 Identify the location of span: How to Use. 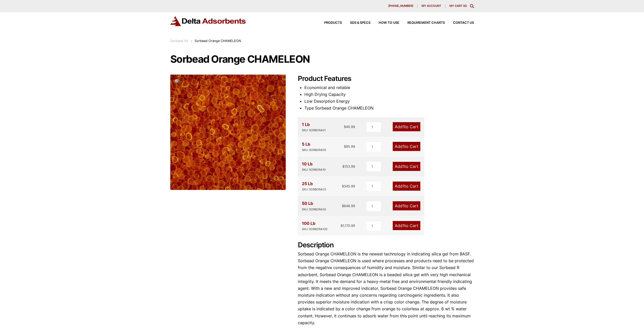
(389, 23).